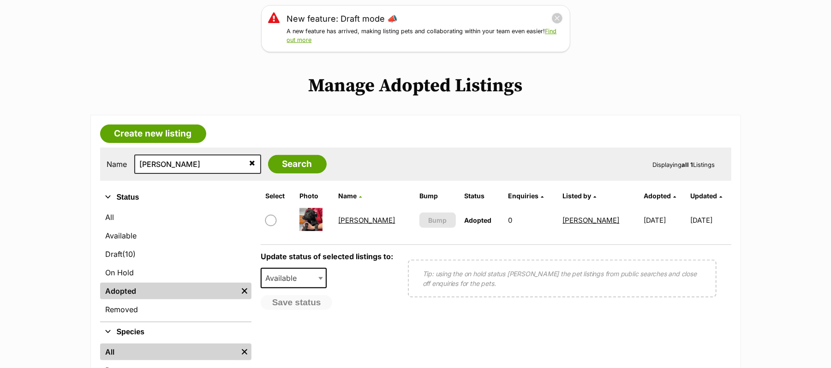  What do you see at coordinates (315, 196) in the screenshot?
I see `th: Photo` at bounding box center [315, 196].